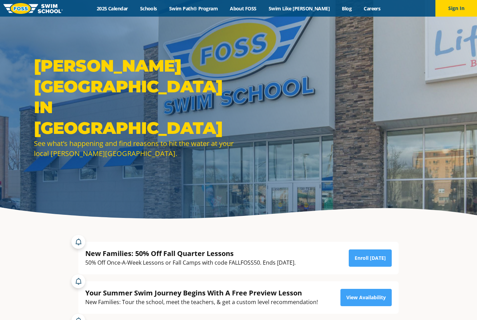 Image resolution: width=477 pixels, height=320 pixels. What do you see at coordinates (112, 8) in the screenshot?
I see `a: 2025 Calendar` at bounding box center [112, 8].